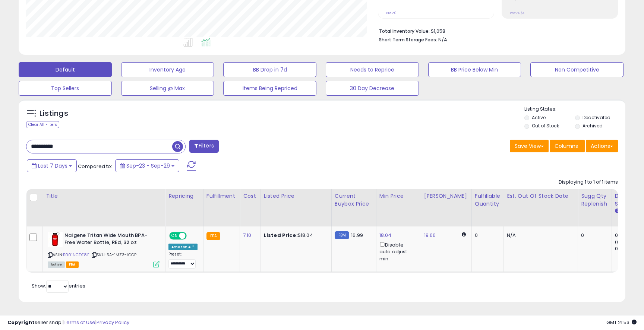  Describe the element at coordinates (104, 196) in the screenshot. I see `div: Title` at that location.